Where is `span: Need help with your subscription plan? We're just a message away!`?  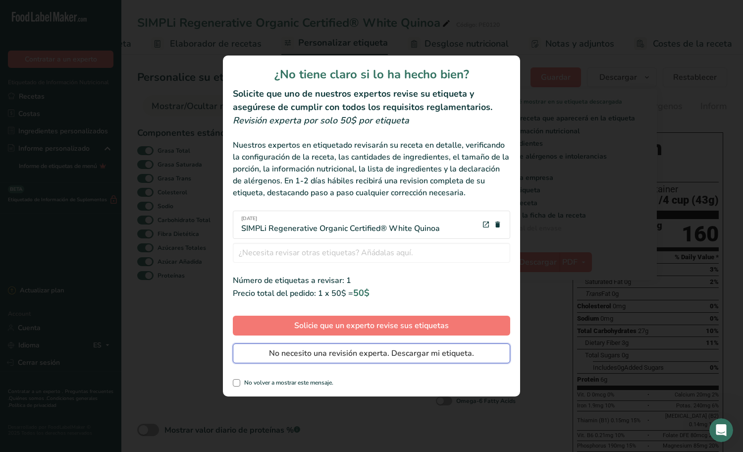 span: Need help with your subscription plan? We're just a message away! is located at coordinates (153, 258).